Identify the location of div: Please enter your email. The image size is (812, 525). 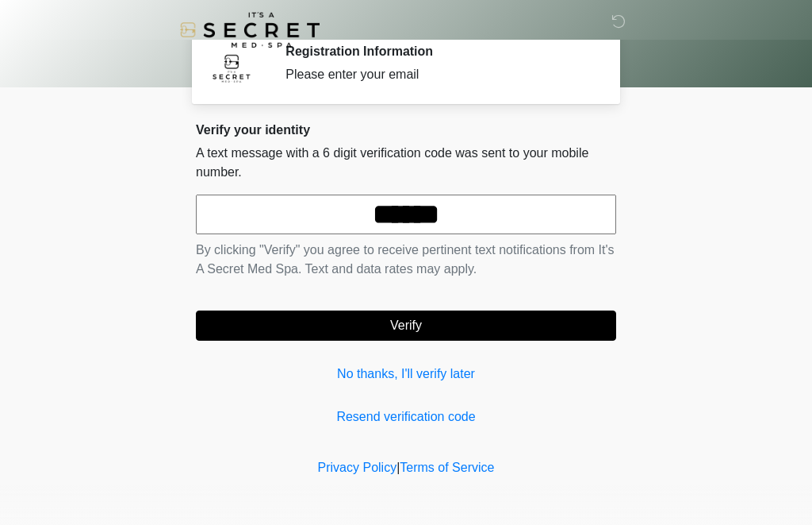
(438, 75).